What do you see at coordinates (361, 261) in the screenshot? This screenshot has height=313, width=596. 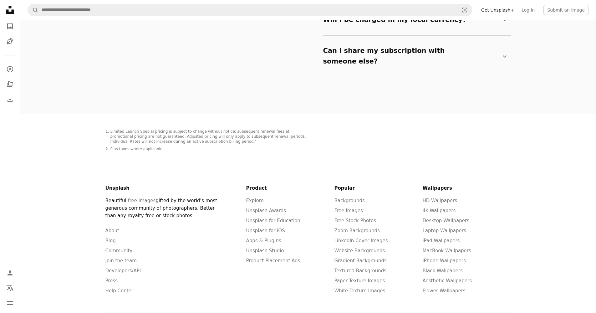 I see `a: Gradient Backgrounds` at bounding box center [361, 261].